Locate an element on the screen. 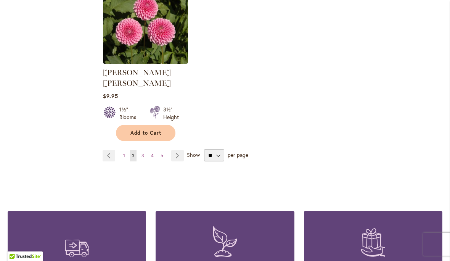 This screenshot has height=261, width=450. button: Add to Cart is located at coordinates (146, 133).